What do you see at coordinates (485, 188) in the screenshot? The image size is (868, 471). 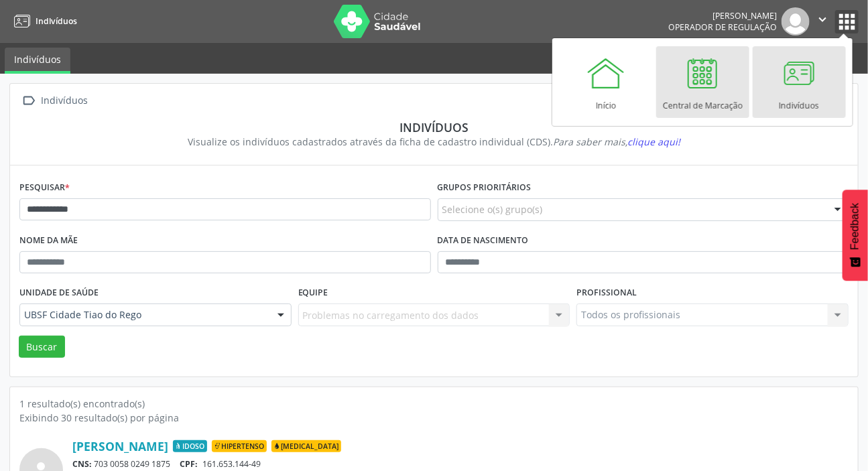 I see `label: Grupos prioritários` at bounding box center [485, 188].